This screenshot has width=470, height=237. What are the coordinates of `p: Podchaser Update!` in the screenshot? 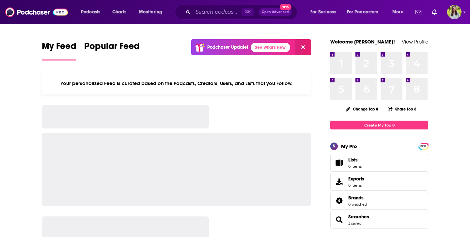 It's located at (228, 47).